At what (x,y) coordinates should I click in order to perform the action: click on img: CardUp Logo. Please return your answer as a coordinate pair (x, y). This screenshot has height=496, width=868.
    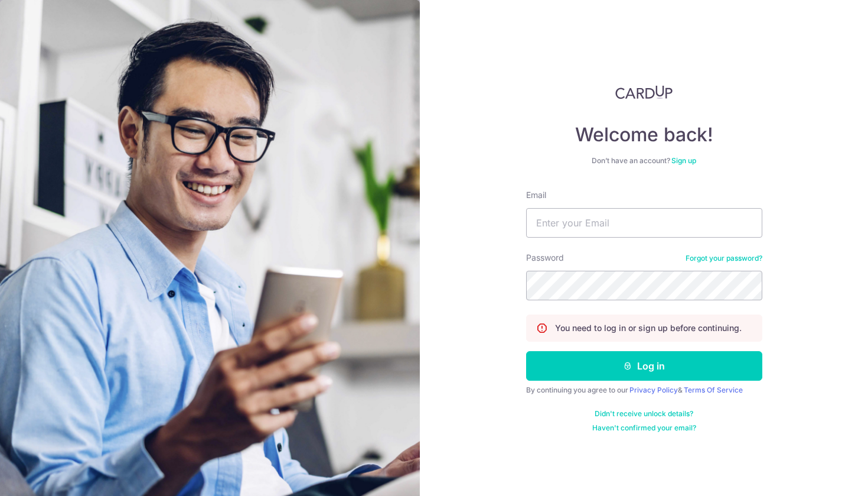
    Looking at the image, I should click on (645, 92).